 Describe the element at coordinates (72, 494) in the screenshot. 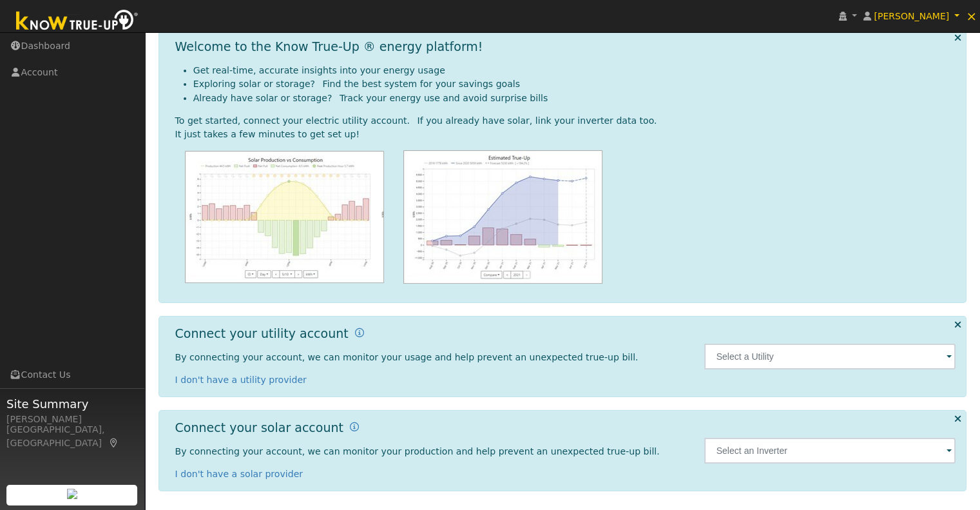

I see `img: retrieve` at that location.